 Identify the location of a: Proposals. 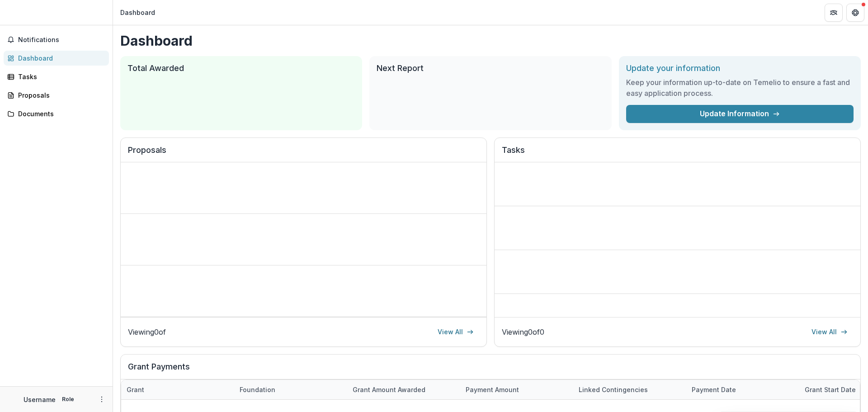
(56, 95).